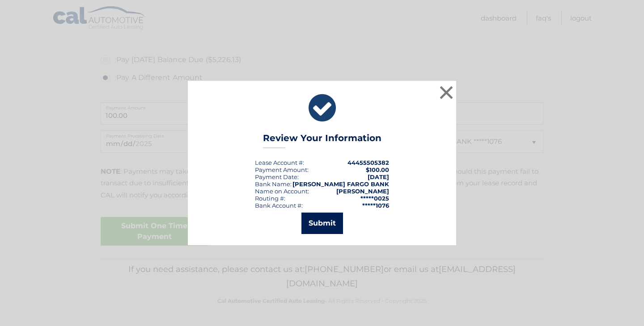  What do you see at coordinates (279, 163) in the screenshot?
I see `div: Lease Account #:` at bounding box center [279, 163].